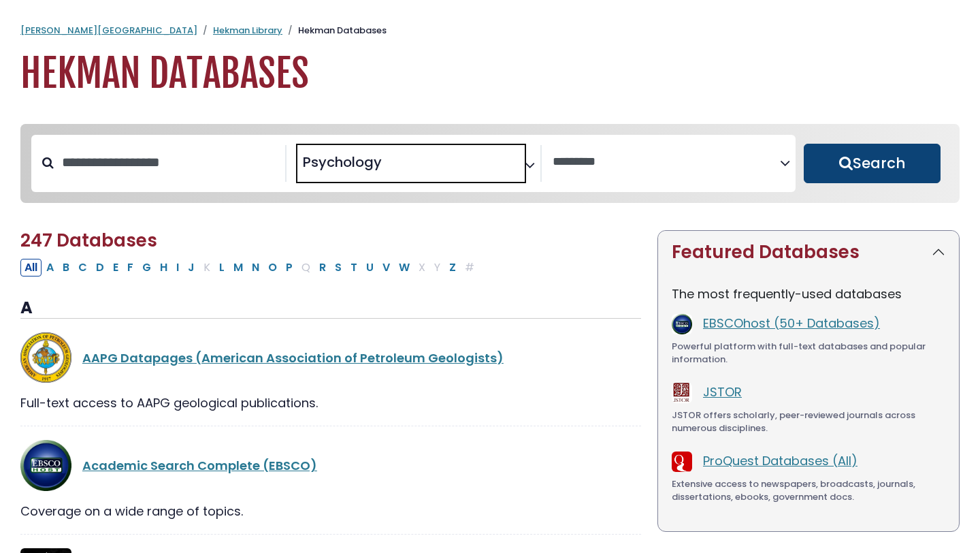 The width and height of the screenshot is (980, 553). What do you see at coordinates (330, 511) in the screenshot?
I see `div: Coverage on a wide range of topics.` at bounding box center [330, 511].